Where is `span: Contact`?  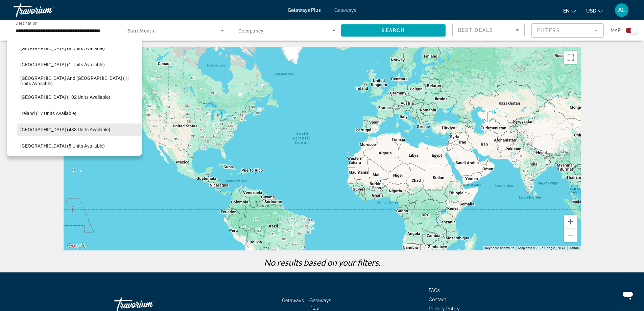
span: Contact is located at coordinates (437, 300).